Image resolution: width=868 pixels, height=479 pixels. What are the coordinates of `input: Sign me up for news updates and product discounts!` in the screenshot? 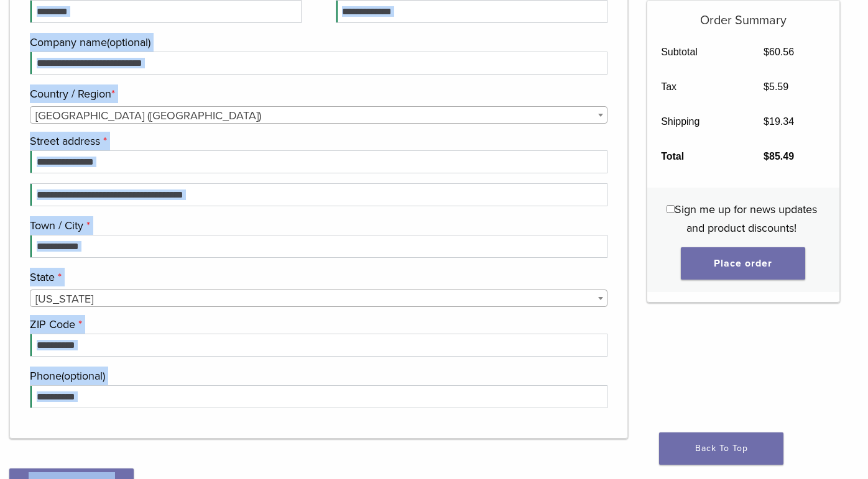 It's located at (671, 209).